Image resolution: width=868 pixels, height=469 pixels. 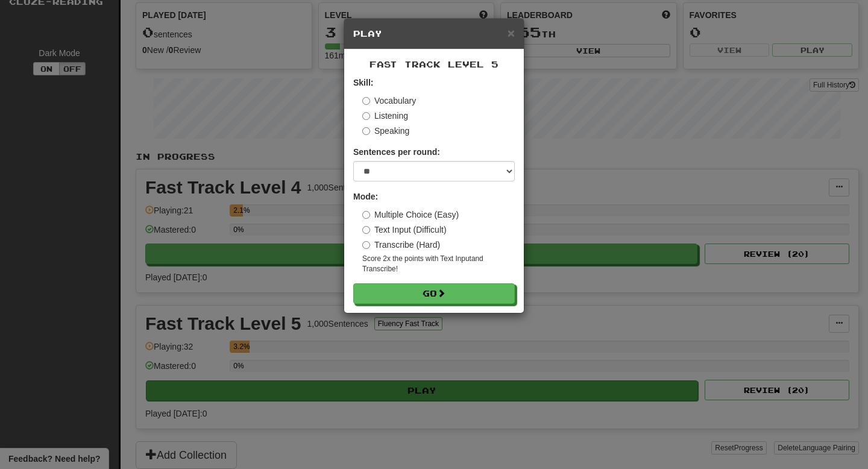 I want to click on label: Sentences per round:, so click(x=397, y=152).